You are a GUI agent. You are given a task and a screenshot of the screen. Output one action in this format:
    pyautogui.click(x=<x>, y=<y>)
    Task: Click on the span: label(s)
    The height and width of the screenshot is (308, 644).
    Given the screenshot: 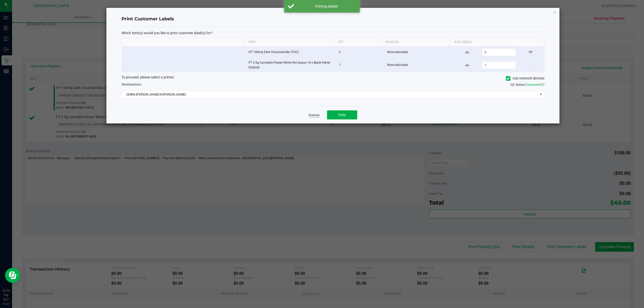 What is the action you would take?
    pyautogui.click(x=133, y=85)
    